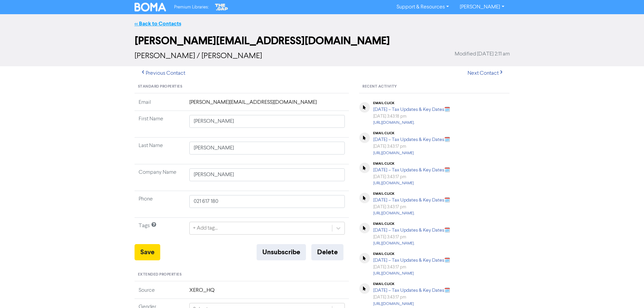  I want to click on td: Company Name, so click(160, 177).